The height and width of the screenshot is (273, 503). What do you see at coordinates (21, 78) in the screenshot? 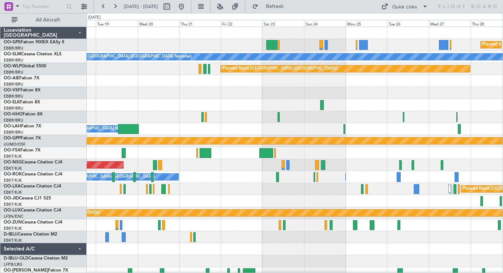
I see `a: OO-AIEFalcon 7X` at bounding box center [21, 78].